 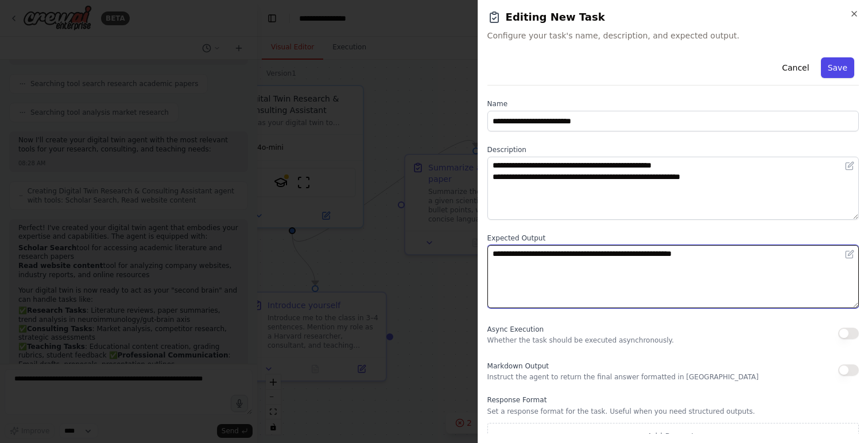 I want to click on label: Expected Output, so click(x=673, y=238).